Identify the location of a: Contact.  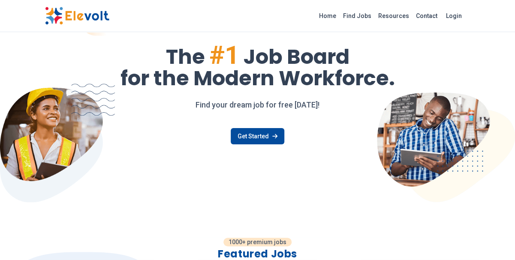
(427, 16).